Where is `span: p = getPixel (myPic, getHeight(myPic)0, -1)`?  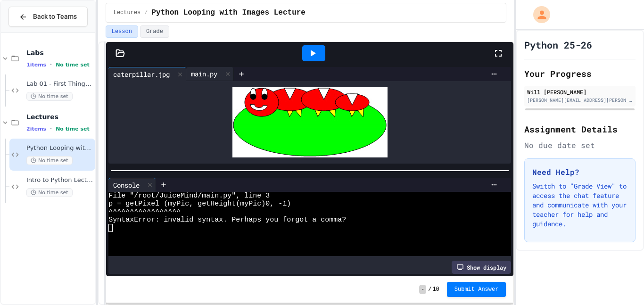
span: p = getPixel (myPic, getHeight(myPic)0, -1) is located at coordinates (200, 204).